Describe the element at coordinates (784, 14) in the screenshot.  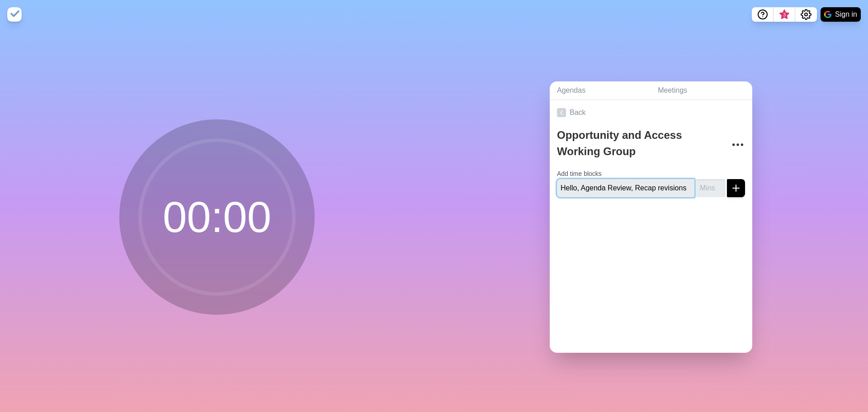
I see `button: What’s new` at that location.